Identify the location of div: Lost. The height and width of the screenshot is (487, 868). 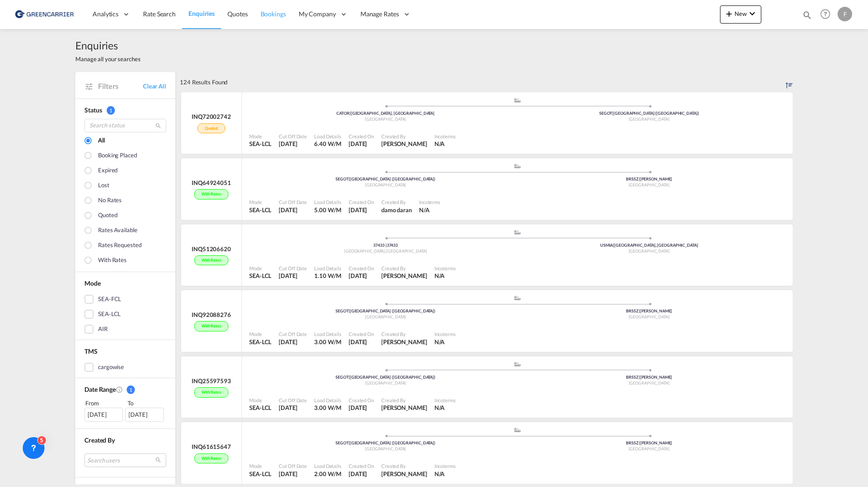
(104, 186).